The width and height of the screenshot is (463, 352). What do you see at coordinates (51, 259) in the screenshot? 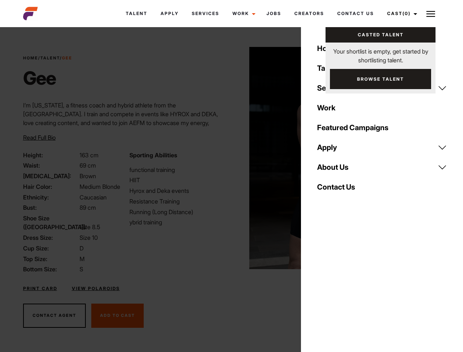
I see `span: Top Size:` at bounding box center [51, 259].